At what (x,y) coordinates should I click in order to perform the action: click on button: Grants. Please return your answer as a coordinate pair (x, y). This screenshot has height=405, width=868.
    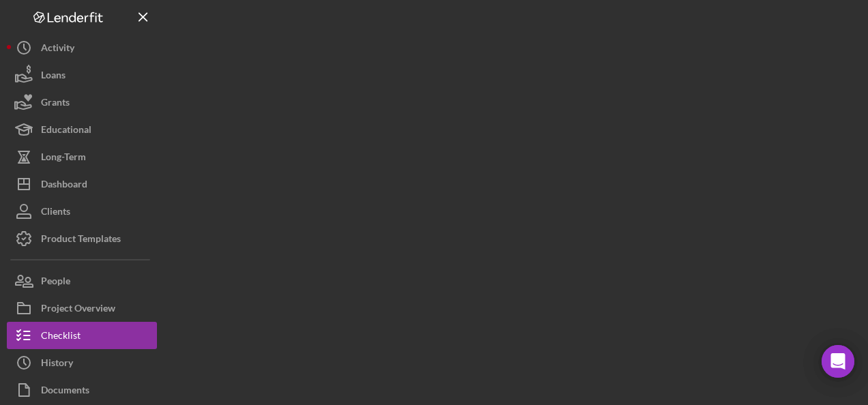
    Looking at the image, I should click on (82, 103).